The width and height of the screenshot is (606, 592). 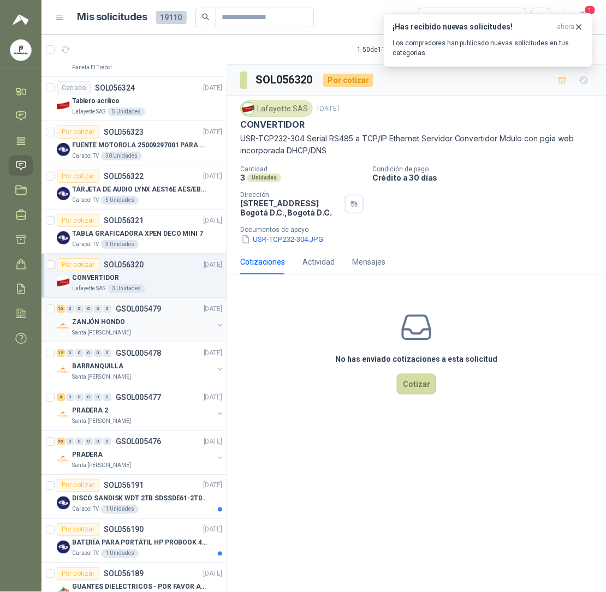 What do you see at coordinates (61, 309) in the screenshot?
I see `div: 16` at bounding box center [61, 309].